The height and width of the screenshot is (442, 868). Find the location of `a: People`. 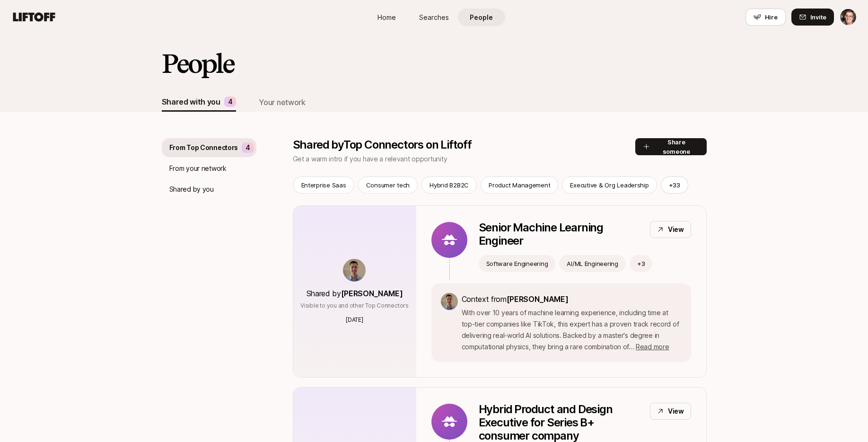

a: People is located at coordinates (481, 17).